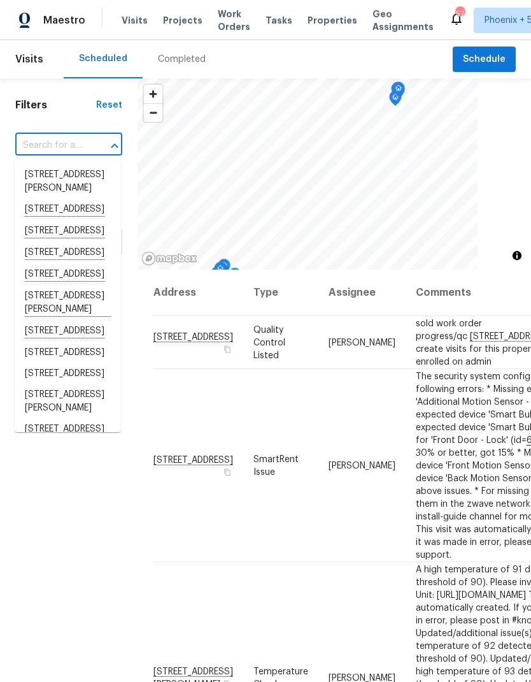  I want to click on button: Zoom in, so click(153, 94).